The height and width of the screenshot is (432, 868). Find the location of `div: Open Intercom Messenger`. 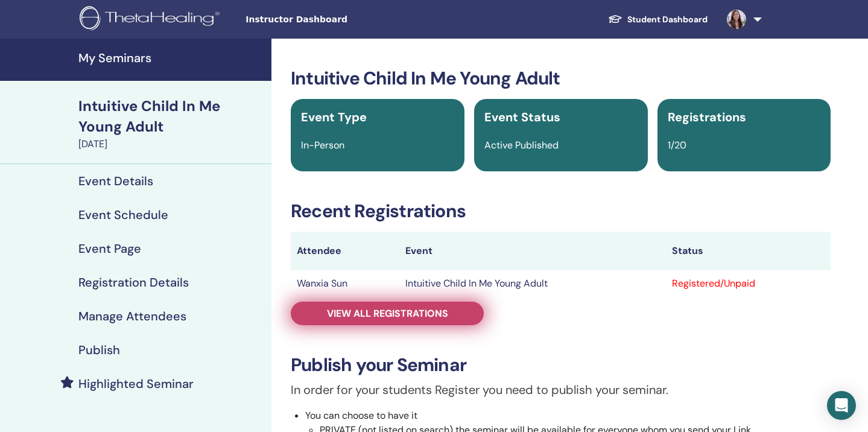

div: Open Intercom Messenger is located at coordinates (841, 406).